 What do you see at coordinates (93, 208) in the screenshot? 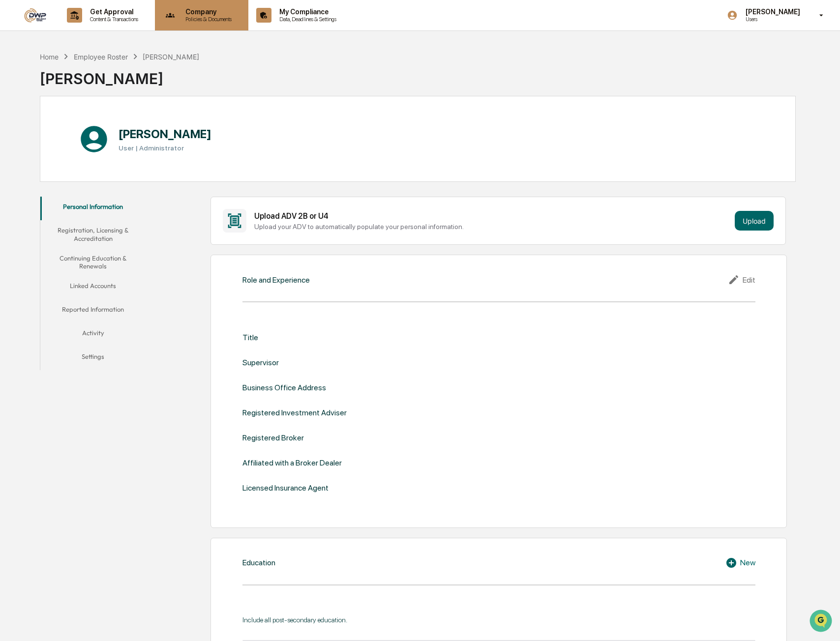
I see `button: Personal Information` at bounding box center [93, 208].